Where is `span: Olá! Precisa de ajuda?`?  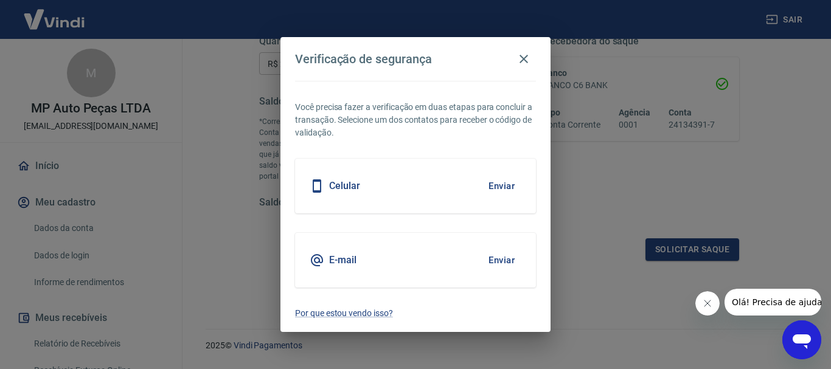 span: Olá! Precisa de ajuda? is located at coordinates (55, 13).